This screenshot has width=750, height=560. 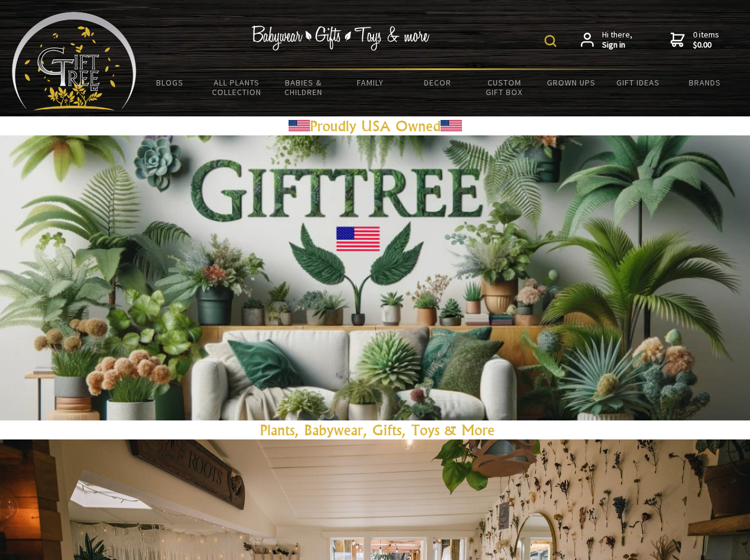 What do you see at coordinates (505, 87) in the screenshot?
I see `a: Custom Gift Box` at bounding box center [505, 87].